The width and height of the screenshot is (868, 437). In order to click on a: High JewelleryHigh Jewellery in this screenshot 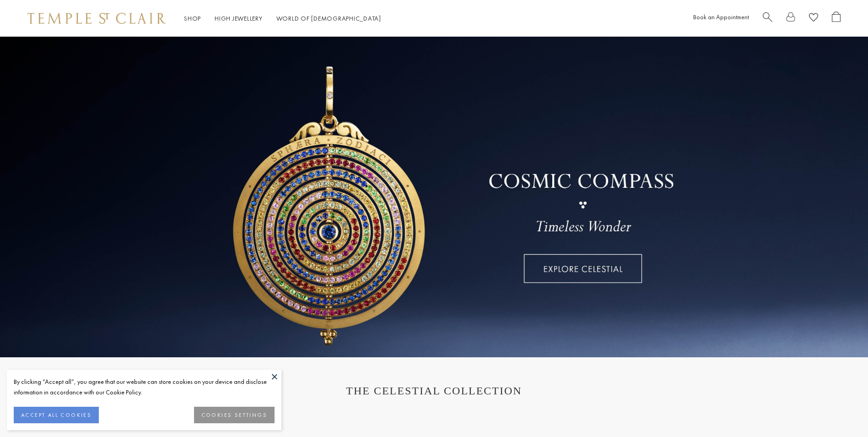, I will do `click(239, 19)`.